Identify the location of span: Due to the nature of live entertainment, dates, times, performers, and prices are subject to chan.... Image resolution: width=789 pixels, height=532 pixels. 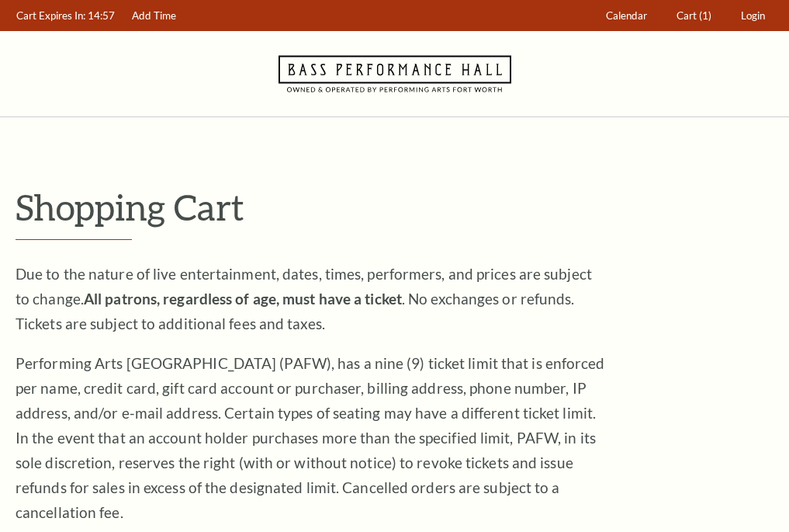
(303, 298).